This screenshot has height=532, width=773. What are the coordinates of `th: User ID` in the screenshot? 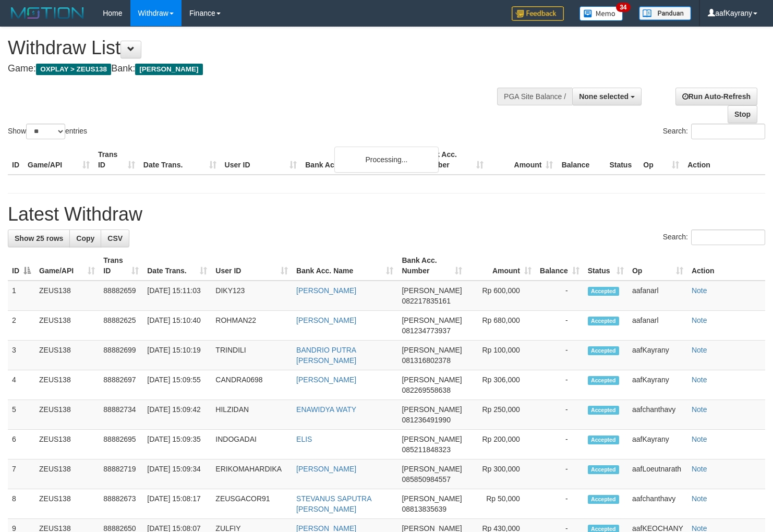 It's located at (261, 160).